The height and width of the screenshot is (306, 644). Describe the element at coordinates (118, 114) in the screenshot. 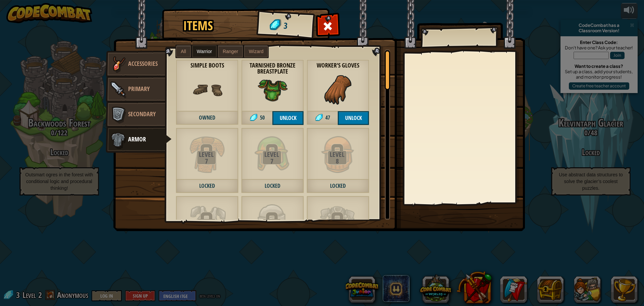

I see `img: item-icon-secondary.png` at that location.